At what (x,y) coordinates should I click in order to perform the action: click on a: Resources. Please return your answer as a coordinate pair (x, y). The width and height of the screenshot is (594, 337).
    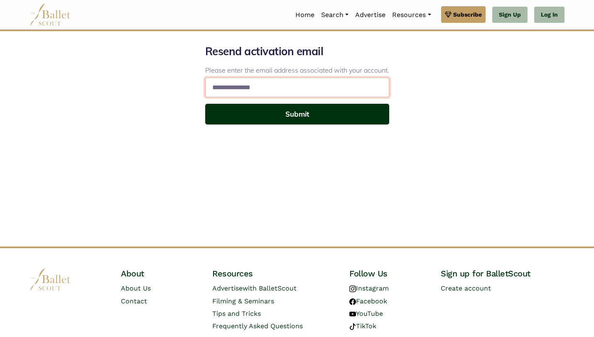
    Looking at the image, I should click on (411, 15).